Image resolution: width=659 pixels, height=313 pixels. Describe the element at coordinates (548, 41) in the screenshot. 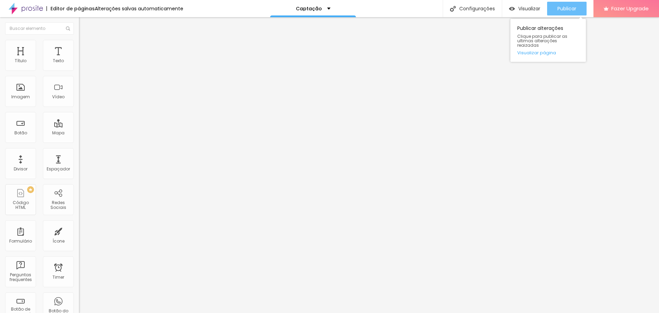

I see `span: Clique para publicar as ultimas alterações reaizadas` at that location.